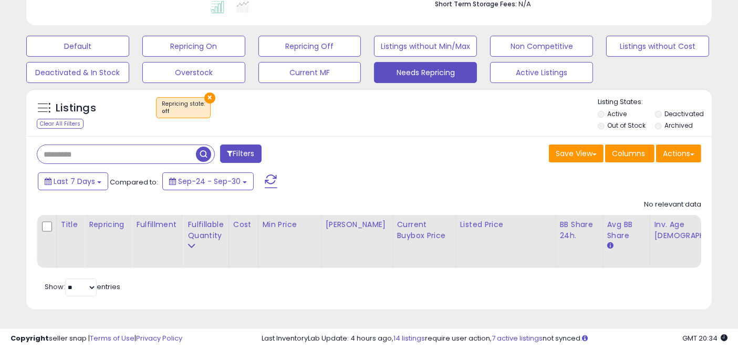 The height and width of the screenshot is (349, 738). What do you see at coordinates (658, 46) in the screenshot?
I see `button: Listings without Cost` at bounding box center [658, 46].